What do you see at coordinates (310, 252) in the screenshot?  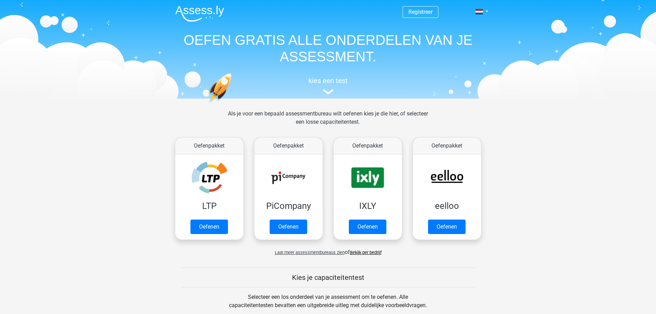 I see `span: Laat meer assessmentbureaus zien` at bounding box center [310, 252].